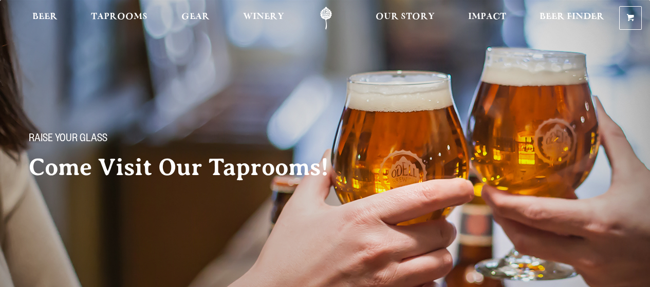  What do you see at coordinates (572, 17) in the screenshot?
I see `span: Beer Finder` at bounding box center [572, 17].